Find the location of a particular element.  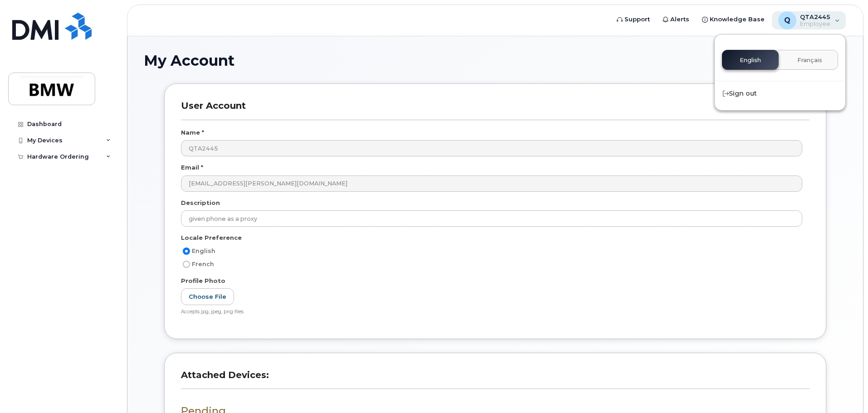

label: Profile Photo is located at coordinates (203, 281).